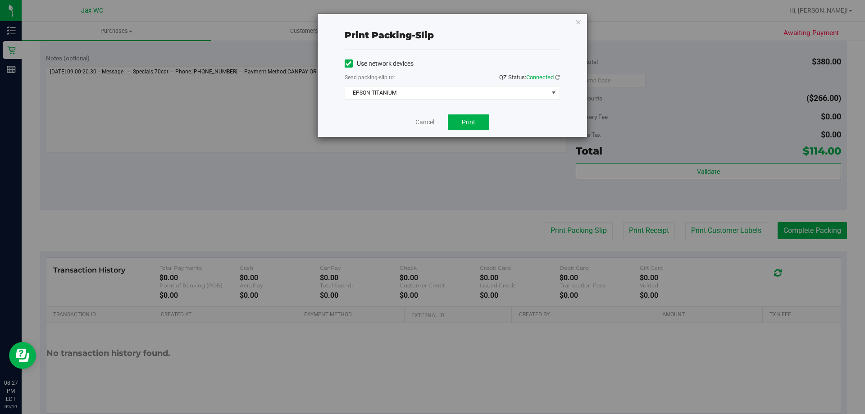 Image resolution: width=865 pixels, height=414 pixels. Describe the element at coordinates (447, 93) in the screenshot. I see `span: EPSON-TITANIUM` at that location.